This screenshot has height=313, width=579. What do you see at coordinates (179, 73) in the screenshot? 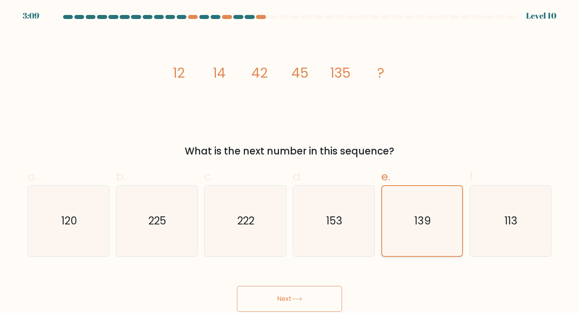
I see `tspan: 12` at bounding box center [179, 73].